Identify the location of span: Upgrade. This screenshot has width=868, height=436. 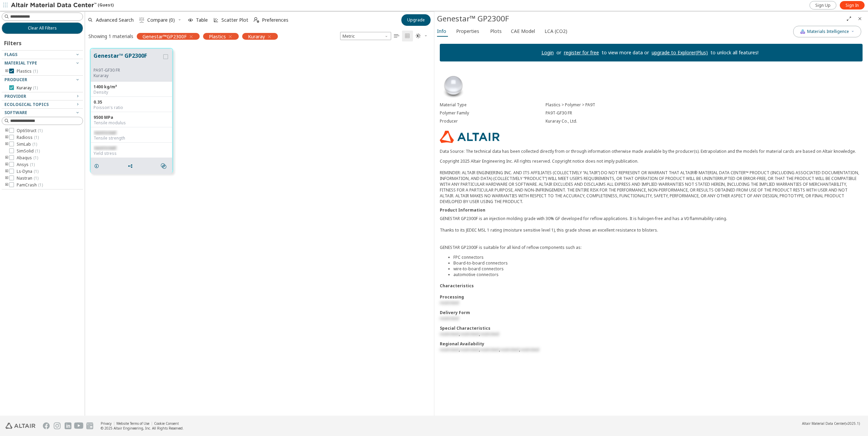
(416, 20).